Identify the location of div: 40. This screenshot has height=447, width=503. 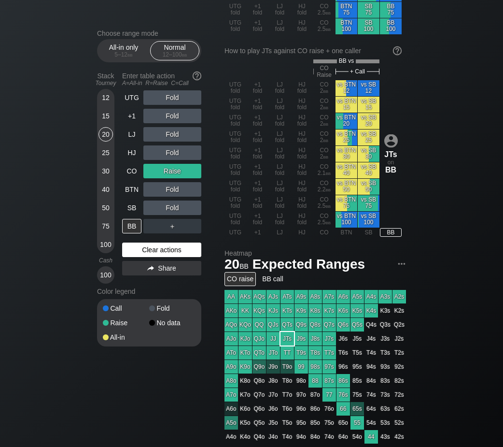
(106, 189).